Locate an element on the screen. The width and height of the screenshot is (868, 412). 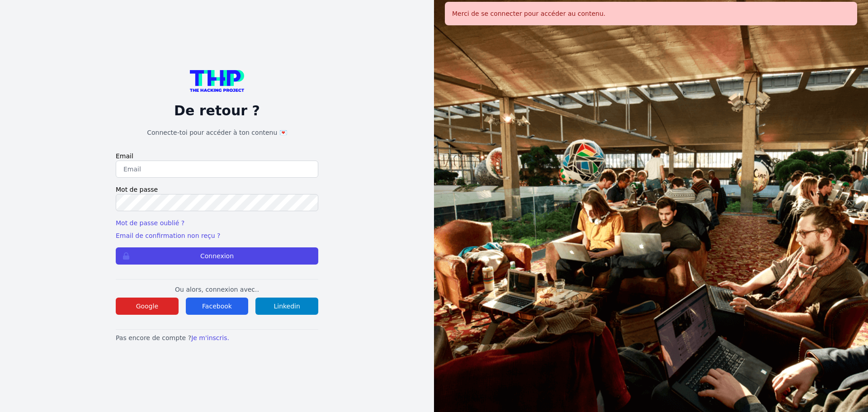
p: Pas encore de compte ? is located at coordinates (217, 338).